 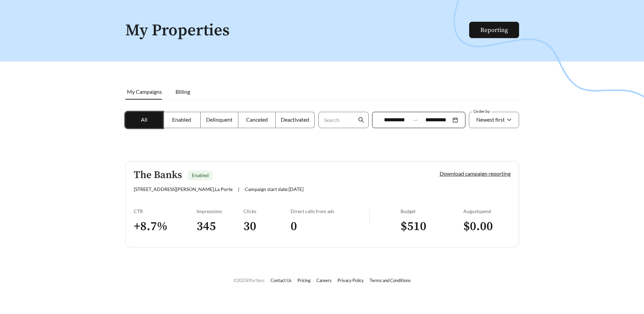 I want to click on div: Clicks, so click(x=267, y=211).